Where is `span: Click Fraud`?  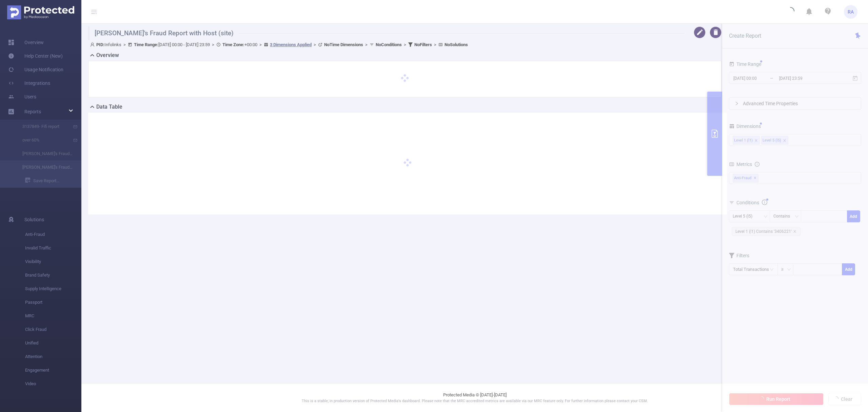 span: Click Fraud is located at coordinates (53, 329).